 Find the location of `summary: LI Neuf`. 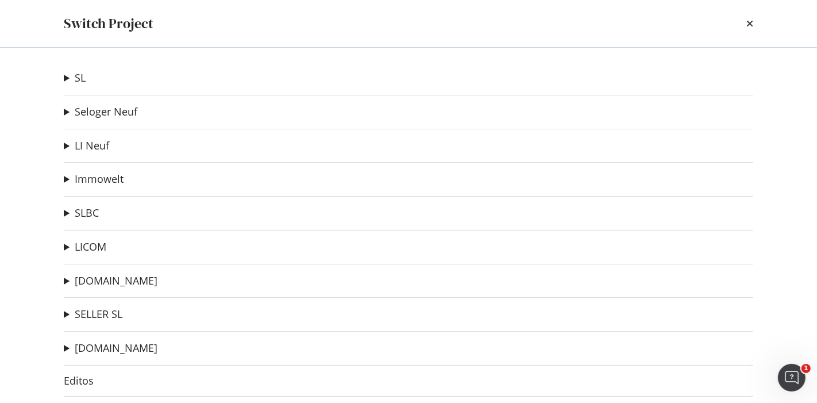

summary: LI Neuf is located at coordinates (86, 146).